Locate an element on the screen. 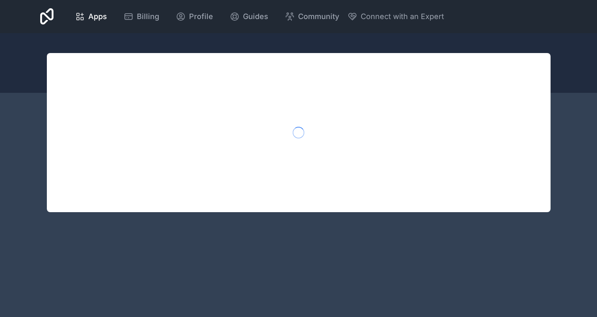  span: Billing is located at coordinates (148, 17).